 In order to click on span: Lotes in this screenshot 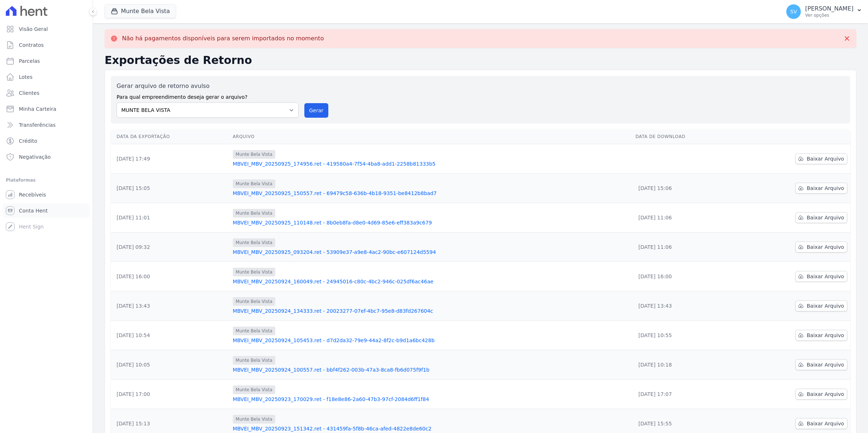, I will do `click(26, 77)`.